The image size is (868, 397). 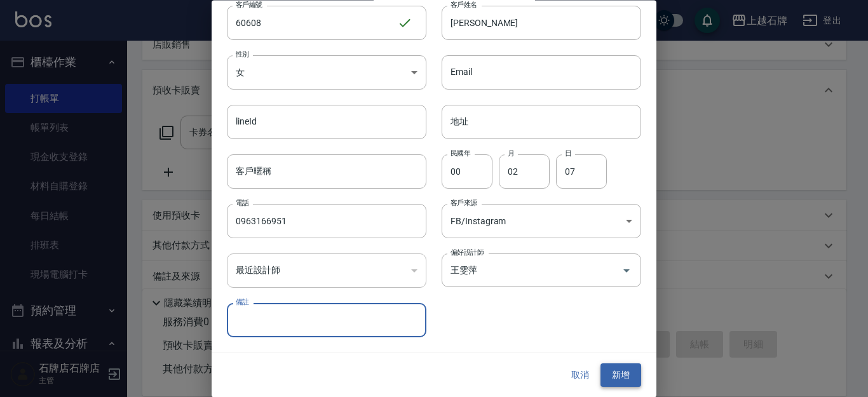 I want to click on label: 電話, so click(x=242, y=203).